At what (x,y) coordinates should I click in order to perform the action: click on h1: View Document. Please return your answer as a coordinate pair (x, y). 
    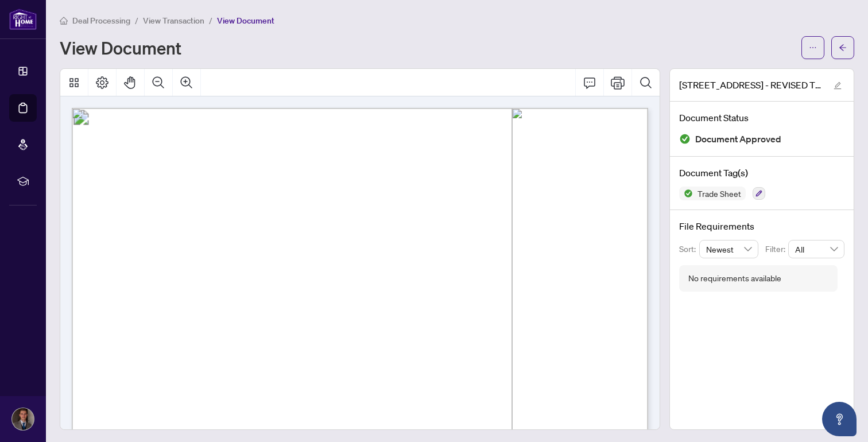
    Looking at the image, I should click on (121, 48).